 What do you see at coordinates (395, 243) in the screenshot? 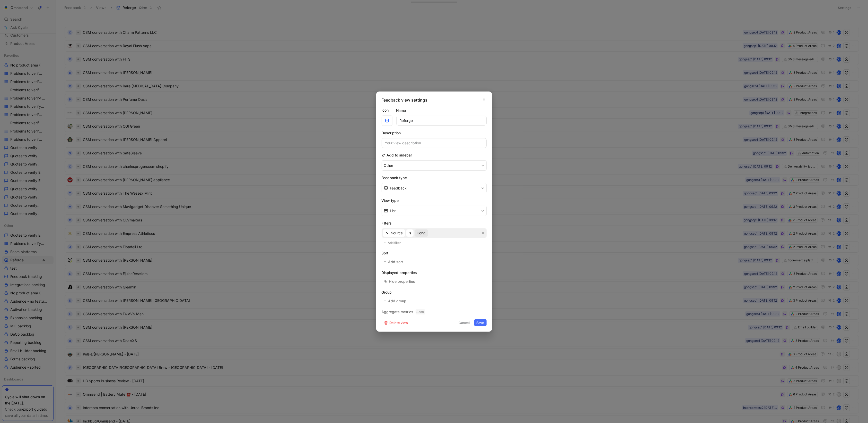
I see `span: Add filter` at bounding box center [395, 243].